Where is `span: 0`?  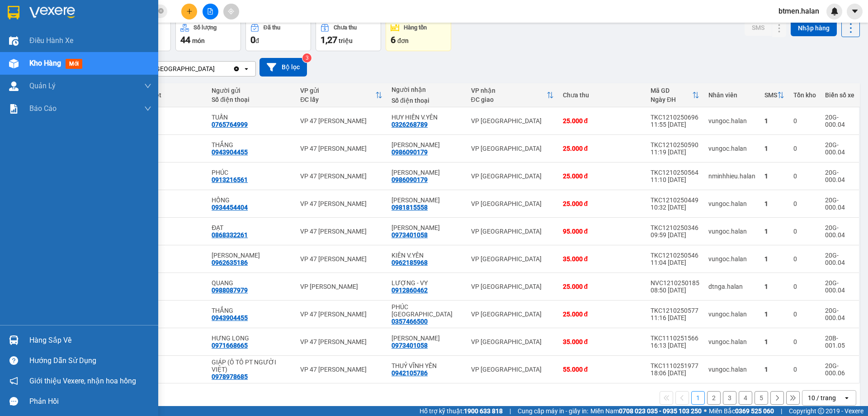 span: 0 is located at coordinates (253, 40).